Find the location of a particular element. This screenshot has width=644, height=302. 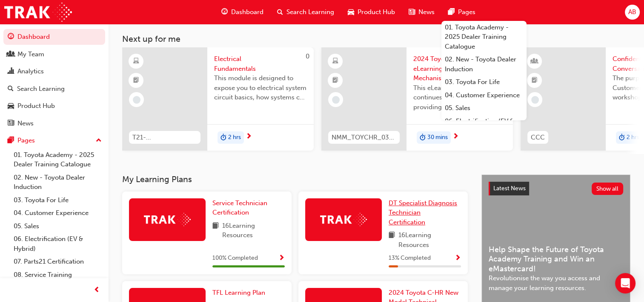

span: chart-icon is located at coordinates (10, 72).